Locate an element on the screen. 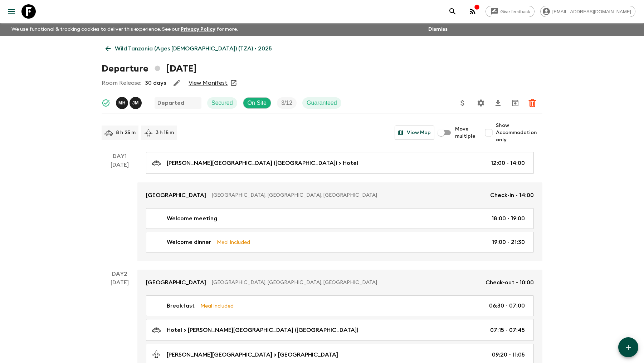 Image resolution: width=644 pixels, height=363 pixels. p: 3 / 12 is located at coordinates (286, 103).